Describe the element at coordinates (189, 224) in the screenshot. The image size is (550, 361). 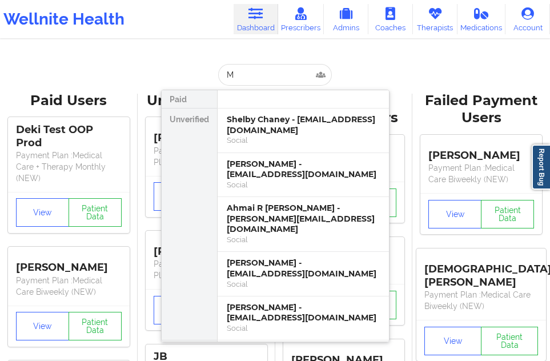
I see `div: Unverified` at that location.